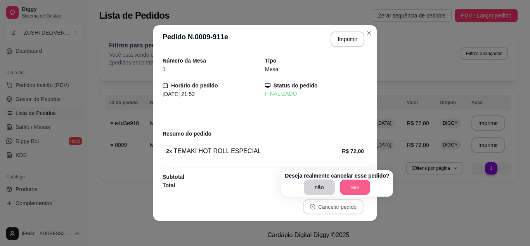 This screenshot has height=246, width=530. I want to click on button: close-circleCancelar pedido, so click(333, 207).